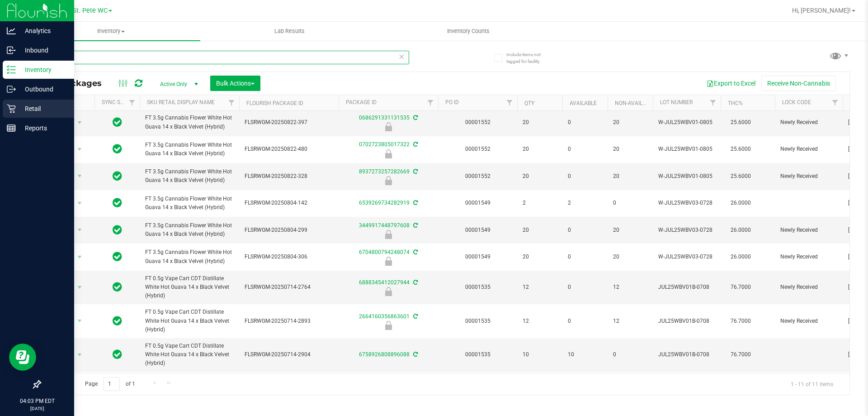 This screenshot has width=868, height=416. Describe the element at coordinates (384, 171) in the screenshot. I see `a: 8937273257282669` at that location.